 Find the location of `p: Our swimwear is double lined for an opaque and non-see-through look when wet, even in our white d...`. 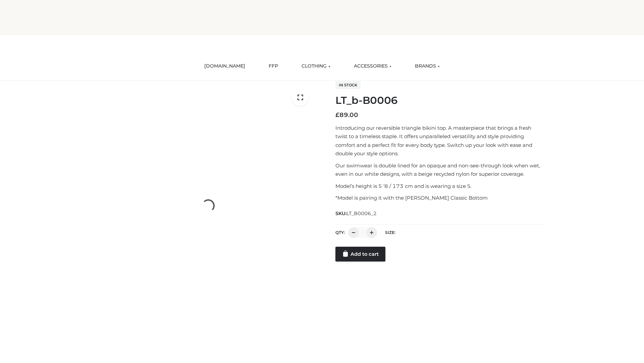

p: Our swimwear is double lined for an opaque and non-see-through look when wet, even in our white d... is located at coordinates (440, 170).